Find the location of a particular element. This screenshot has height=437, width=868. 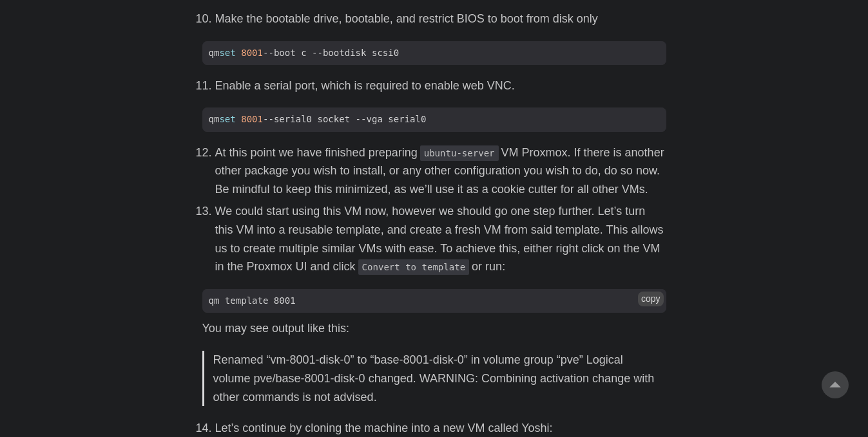

code: ubuntu-server is located at coordinates (459, 153).